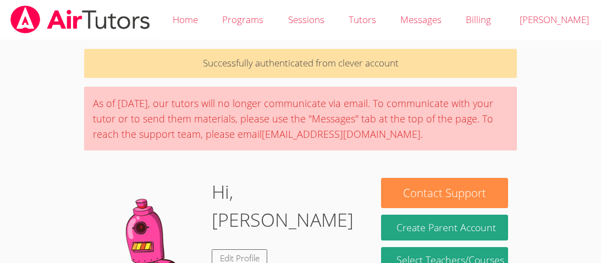 This screenshot has height=263, width=601. What do you see at coordinates (444, 193) in the screenshot?
I see `button: Contact Support` at bounding box center [444, 193].